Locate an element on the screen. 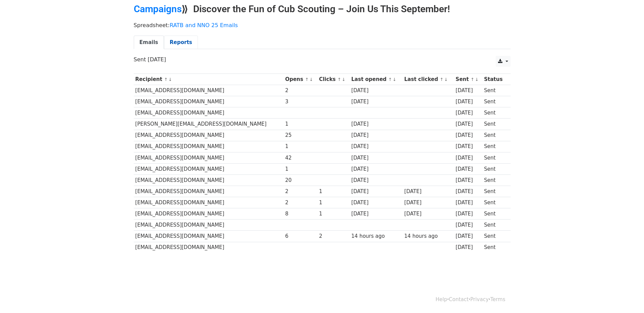 This screenshot has height=313, width=644. div: 6 is located at coordinates (300, 236).